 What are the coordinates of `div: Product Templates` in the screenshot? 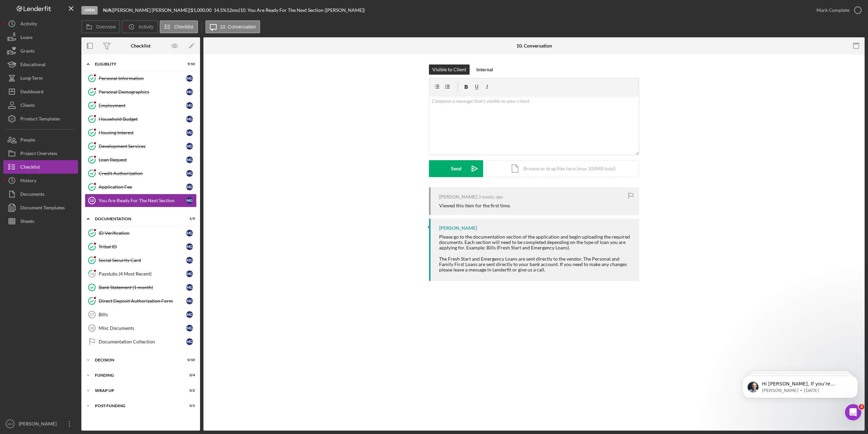 It's located at (40, 119).